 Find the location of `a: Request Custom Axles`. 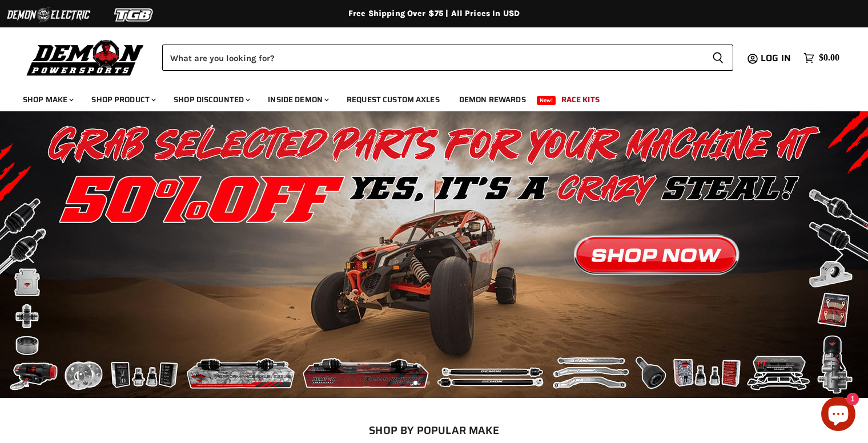

a: Request Custom Axles is located at coordinates (393, 99).